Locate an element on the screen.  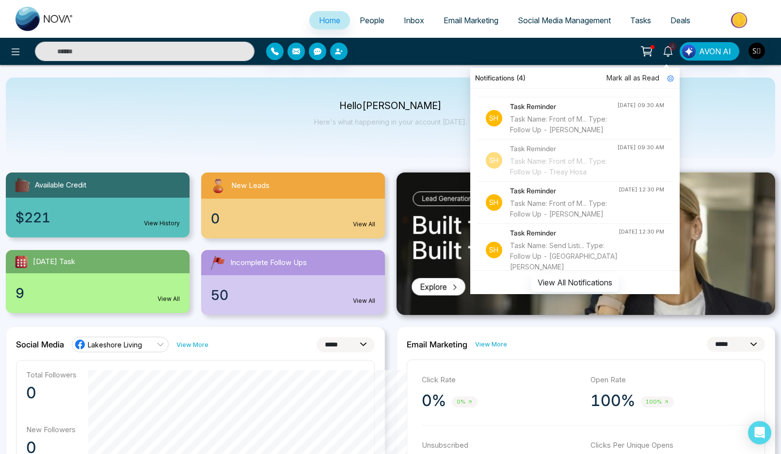
span: 50 is located at coordinates (220, 295).